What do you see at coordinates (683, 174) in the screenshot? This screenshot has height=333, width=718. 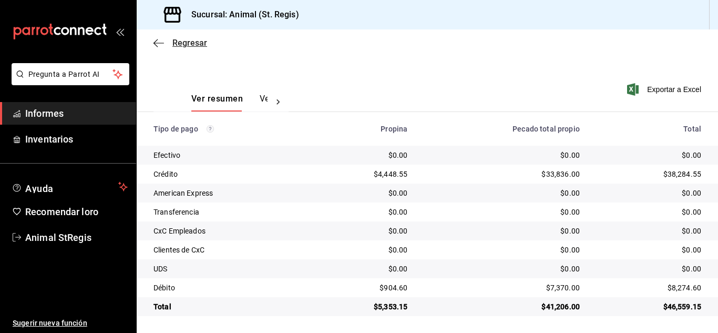 I see `font: $38,284.55` at bounding box center [683, 174].